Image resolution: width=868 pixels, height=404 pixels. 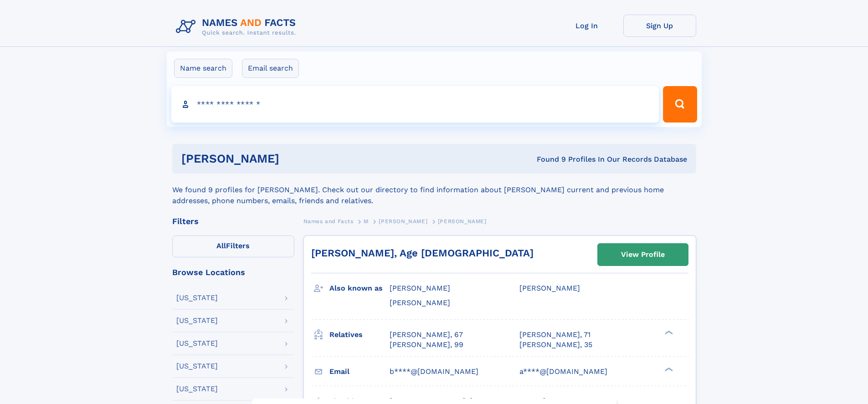 I want to click on div: Filters, so click(x=233, y=221).